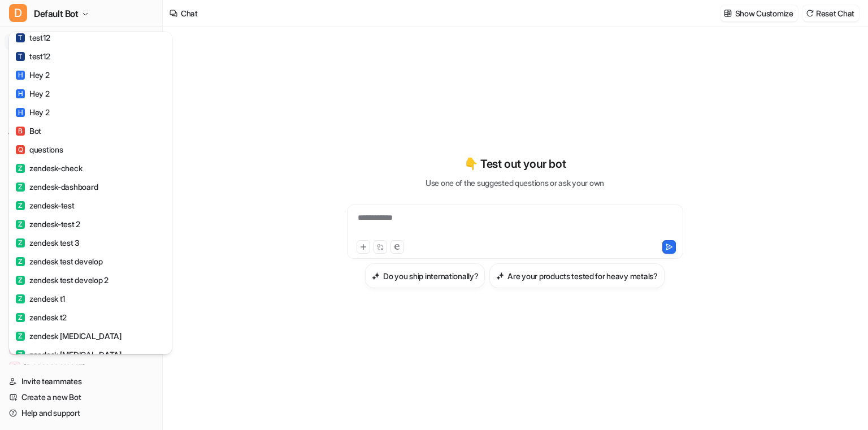  I want to click on div: zendesk-test 2, so click(48, 224).